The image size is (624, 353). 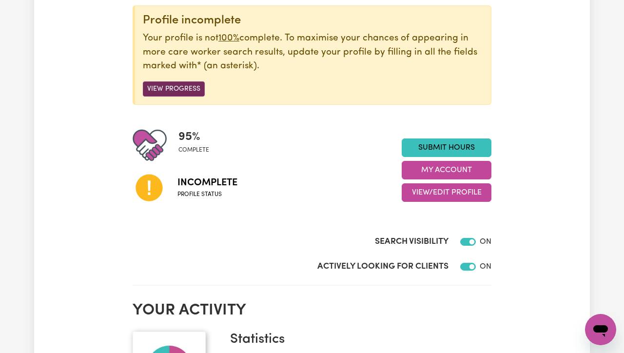 I want to click on a: Submit Hours, so click(x=447, y=148).